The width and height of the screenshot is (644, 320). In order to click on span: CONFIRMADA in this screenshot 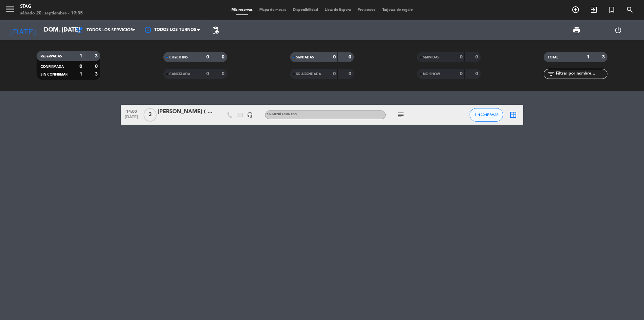, I will do `click(52, 67)`.